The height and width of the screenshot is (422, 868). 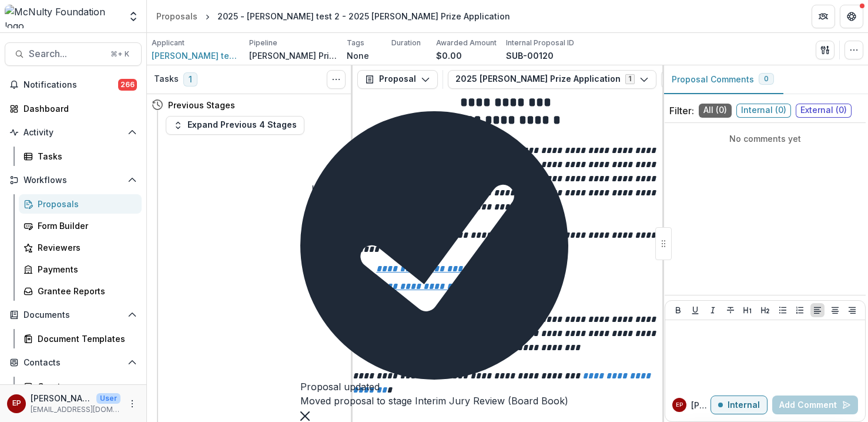 I want to click on button: Expand Previous 4 Stages, so click(x=235, y=125).